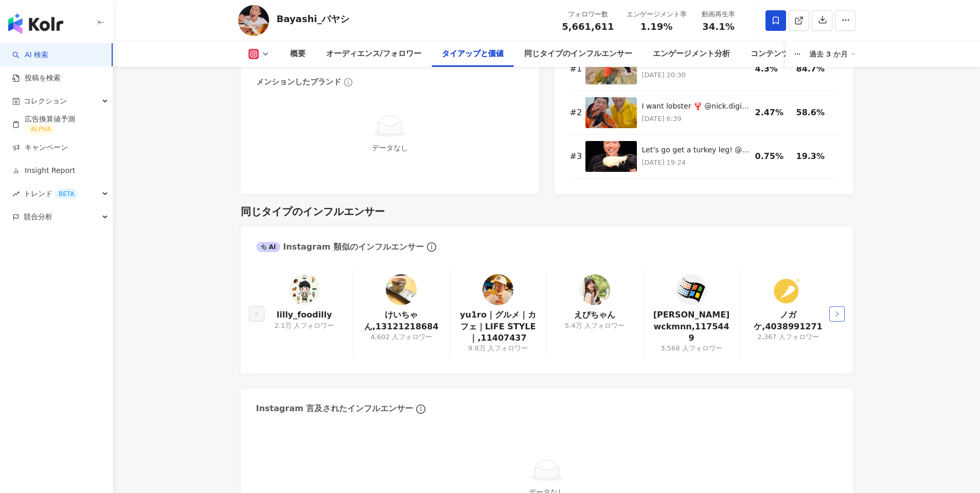 The width and height of the screenshot is (980, 493). Describe the element at coordinates (268, 247) in the screenshot. I see `div: AI` at that location.